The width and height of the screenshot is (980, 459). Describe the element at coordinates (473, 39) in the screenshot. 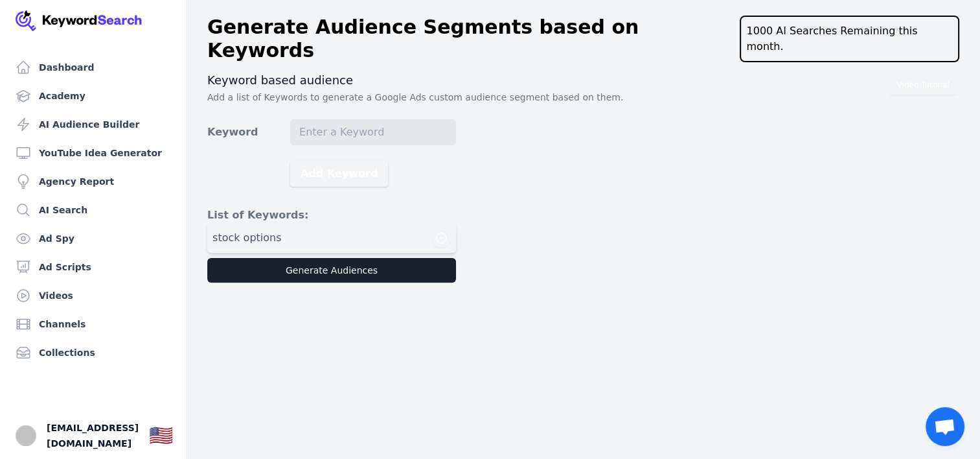

I see `h1: Generate Audience Segments based on Keywords` at that location.